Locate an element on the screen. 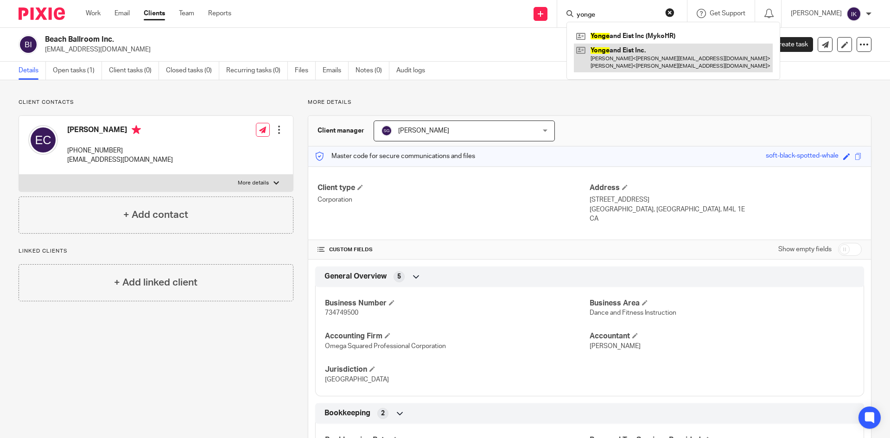  h4: Jurisdiction is located at coordinates (457, 369).